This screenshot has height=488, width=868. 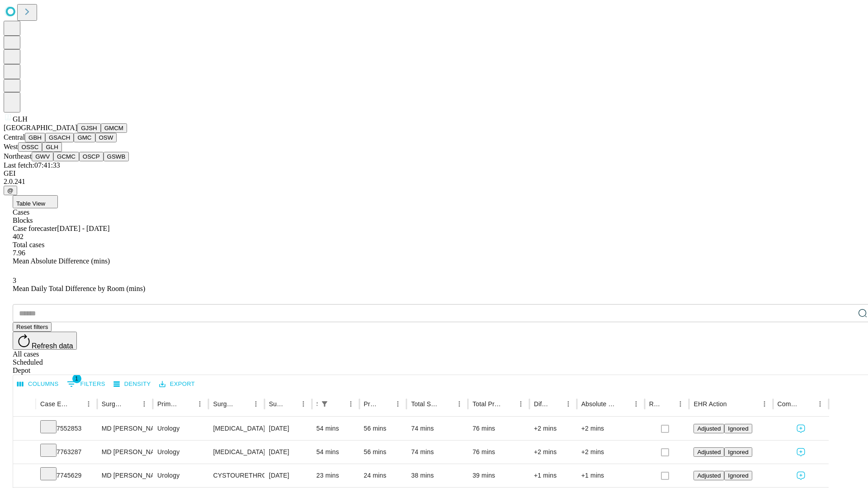 I want to click on div: 24 mins, so click(x=383, y=475).